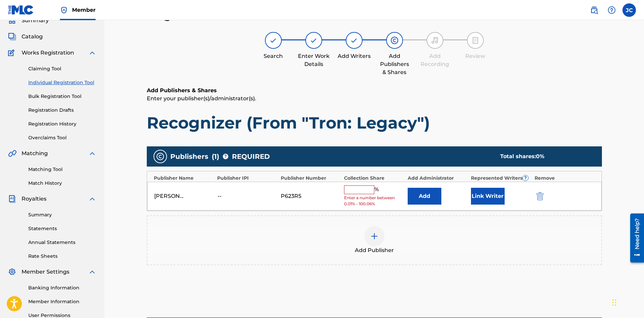 The height and width of the screenshot is (318, 644). I want to click on div: Add Publishers & Shares, so click(395, 64).